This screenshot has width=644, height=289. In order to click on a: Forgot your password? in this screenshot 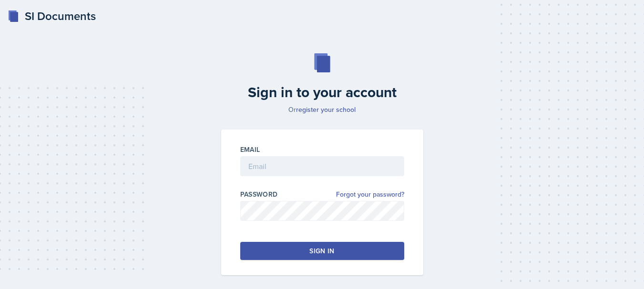, I will do `click(370, 194)`.